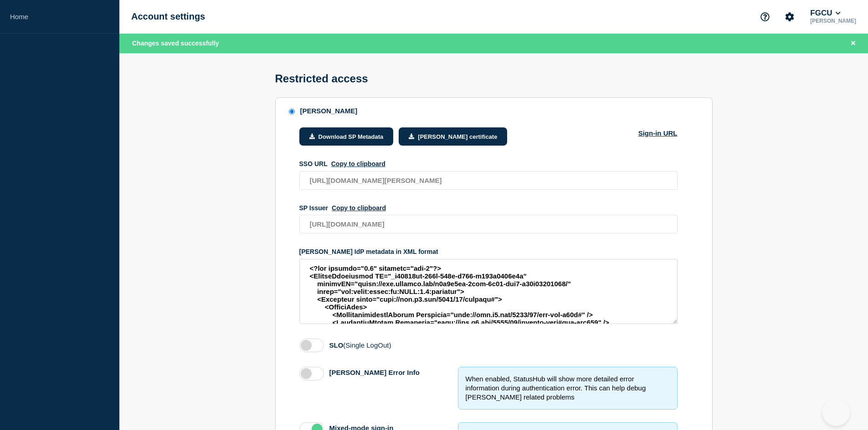 The width and height of the screenshot is (868, 430). What do you see at coordinates (314, 164) in the screenshot?
I see `span: SSO URL` at bounding box center [314, 164].